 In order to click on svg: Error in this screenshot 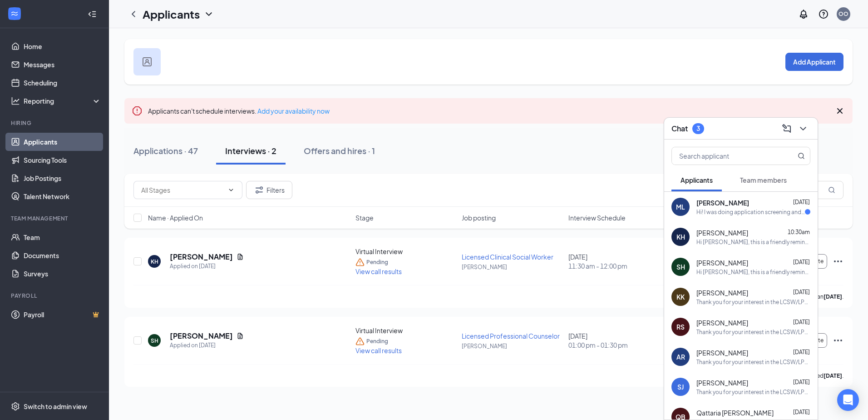, I will do `click(137, 111)`.